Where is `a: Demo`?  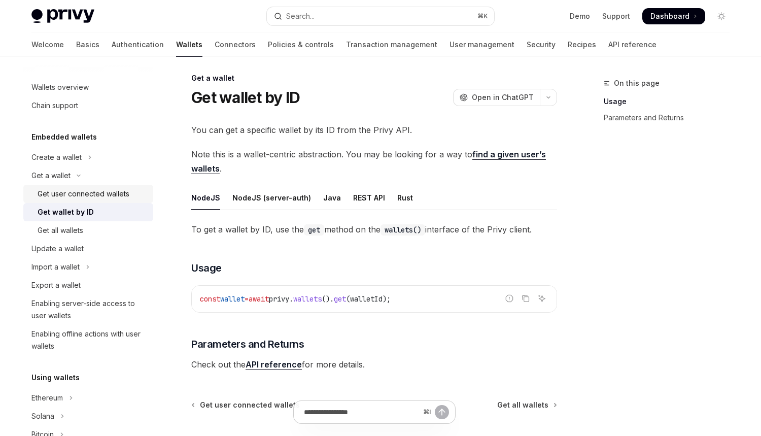
a: Demo is located at coordinates (580, 16).